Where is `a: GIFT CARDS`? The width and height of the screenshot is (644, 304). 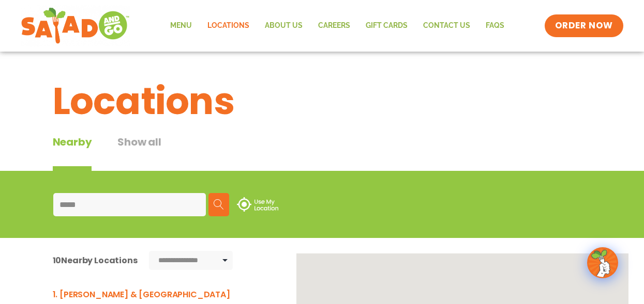 a: GIFT CARDS is located at coordinates (386, 26).